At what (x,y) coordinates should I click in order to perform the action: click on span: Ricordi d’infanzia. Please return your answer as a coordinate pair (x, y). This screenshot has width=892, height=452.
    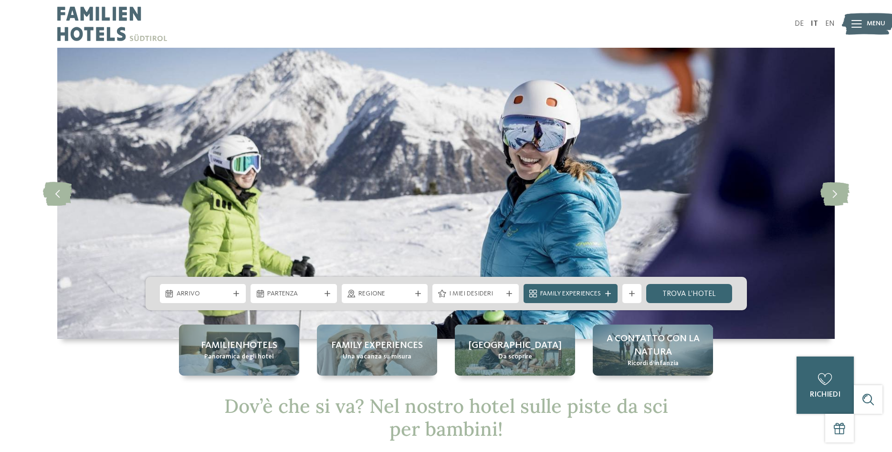
    Looking at the image, I should click on (653, 364).